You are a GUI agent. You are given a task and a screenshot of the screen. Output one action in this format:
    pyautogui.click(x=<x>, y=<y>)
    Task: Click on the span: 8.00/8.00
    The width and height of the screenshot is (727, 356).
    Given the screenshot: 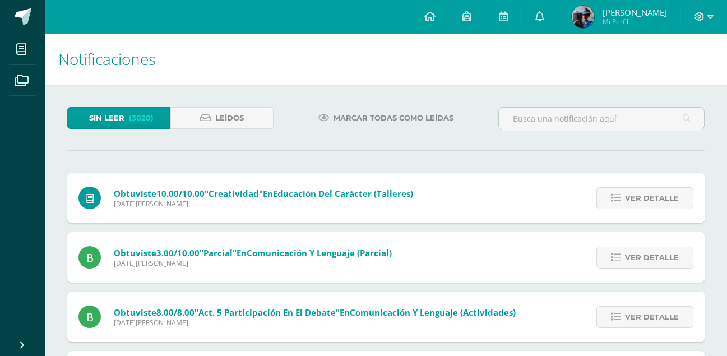 What is the action you would take?
    pyautogui.click(x=176, y=312)
    